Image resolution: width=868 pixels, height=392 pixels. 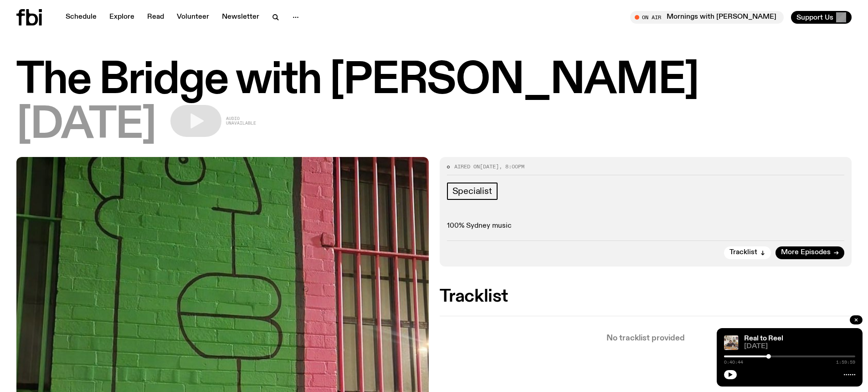 What do you see at coordinates (846, 362) in the screenshot?
I see `span: 1:59:59` at bounding box center [846, 362].